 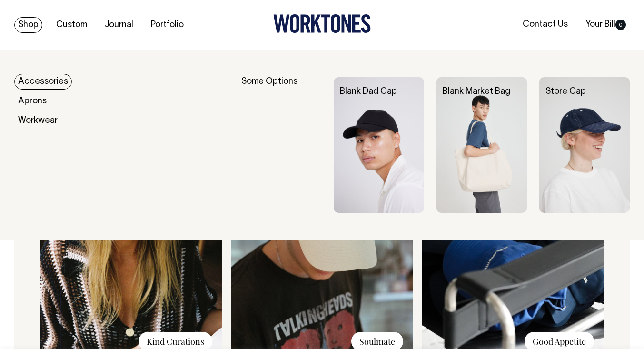 What do you see at coordinates (43, 81) in the screenshot?
I see `a: Accessories` at bounding box center [43, 81].